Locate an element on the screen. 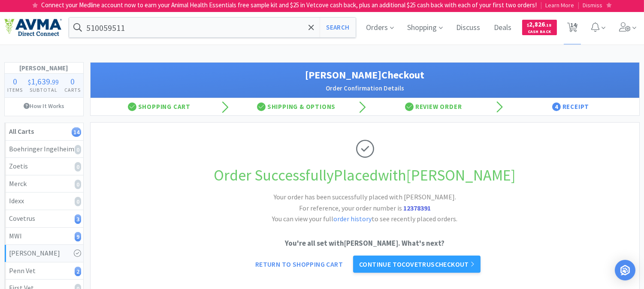  a: Merck0 is located at coordinates (44, 184).